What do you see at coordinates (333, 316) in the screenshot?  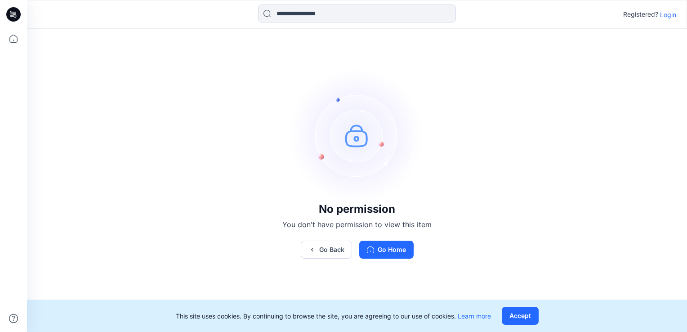 I see `p: This site uses cookies. By continuing to browse the site, you are agreeing to our use of cookies.` at bounding box center [333, 316].